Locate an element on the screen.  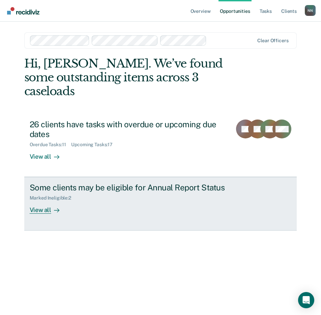
div: Open Intercom Messenger is located at coordinates (306, 300).